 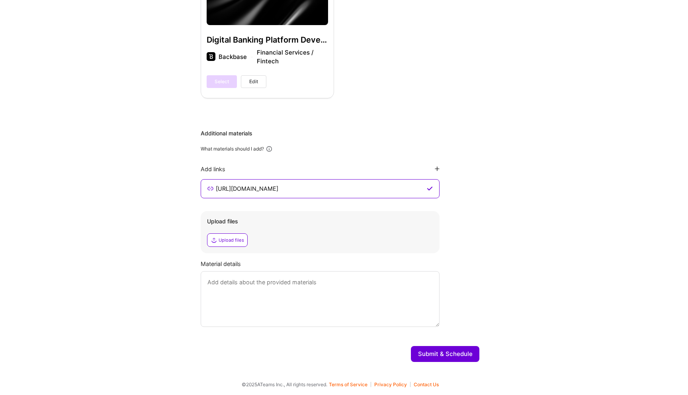 What do you see at coordinates (340, 133) in the screenshot?
I see `div: Additional materials` at bounding box center [340, 133].